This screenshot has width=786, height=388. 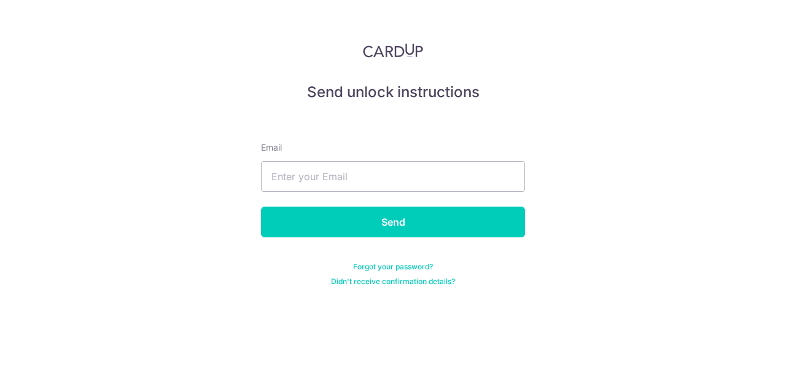 What do you see at coordinates (393, 267) in the screenshot?
I see `a: Forgot your password?` at bounding box center [393, 267].